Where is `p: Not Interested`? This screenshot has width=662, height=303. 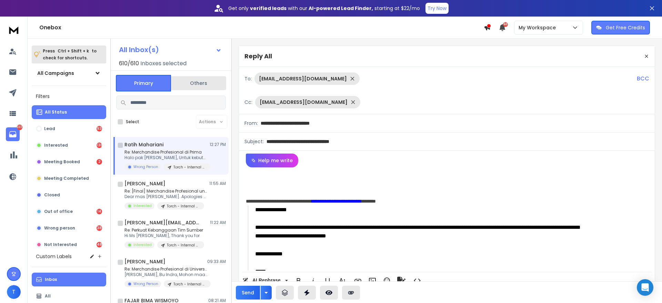
p: Not Interested is located at coordinates (60, 244).